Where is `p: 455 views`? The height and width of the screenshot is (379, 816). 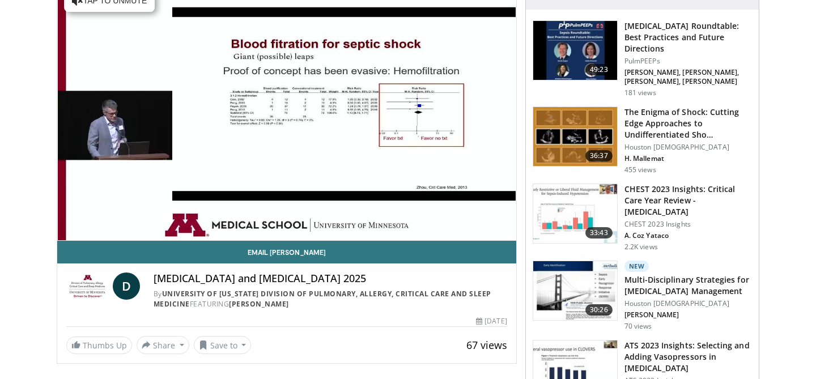
p: 455 views is located at coordinates (640, 170).